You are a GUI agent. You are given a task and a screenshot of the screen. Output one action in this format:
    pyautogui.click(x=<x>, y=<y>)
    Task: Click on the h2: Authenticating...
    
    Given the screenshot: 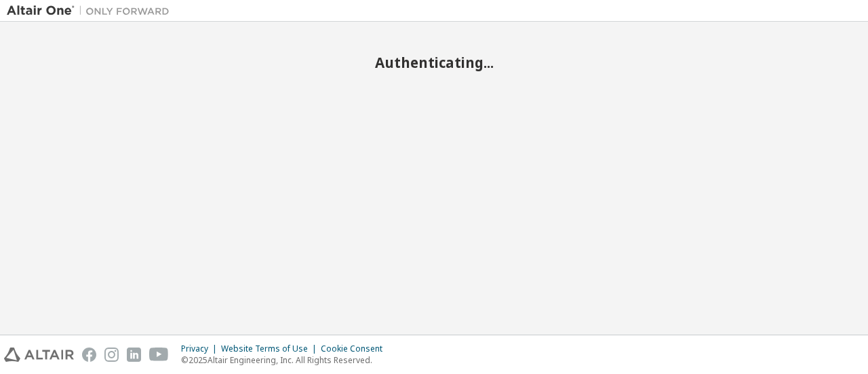 What is the action you would take?
    pyautogui.click(x=434, y=62)
    